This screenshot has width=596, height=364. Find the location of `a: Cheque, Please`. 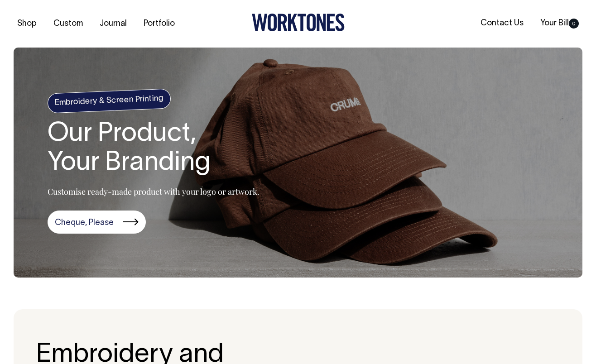

a: Cheque, Please is located at coordinates (97, 222).